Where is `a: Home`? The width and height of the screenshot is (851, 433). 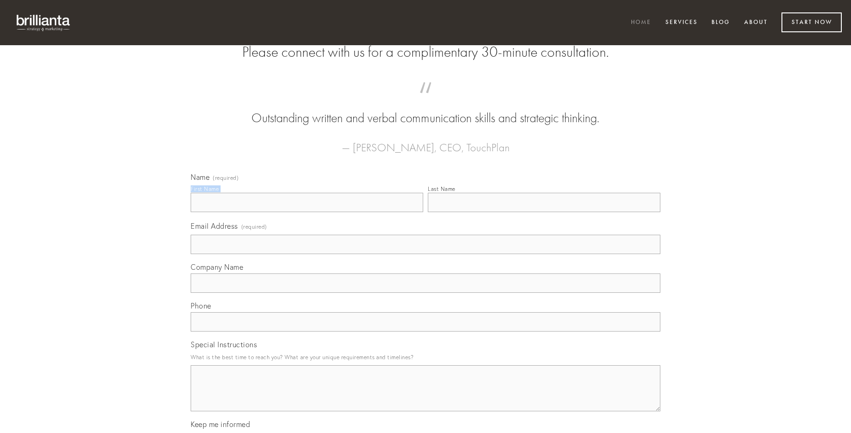
a: Home is located at coordinates (641, 23).